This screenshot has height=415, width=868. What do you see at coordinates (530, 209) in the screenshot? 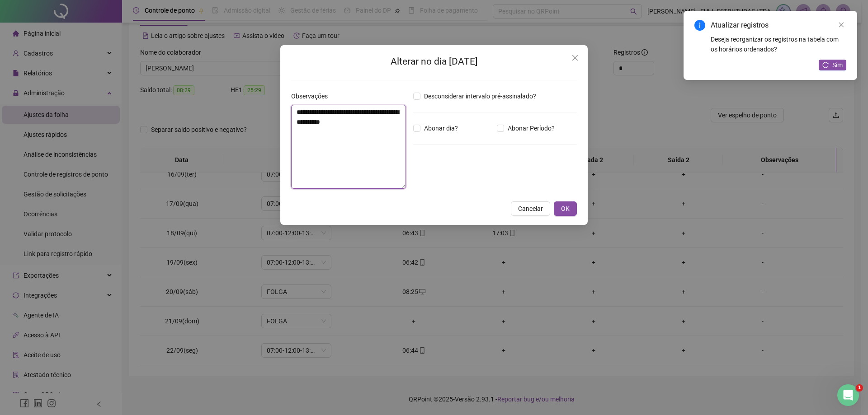
I see `button: Cancelar` at bounding box center [530, 209].